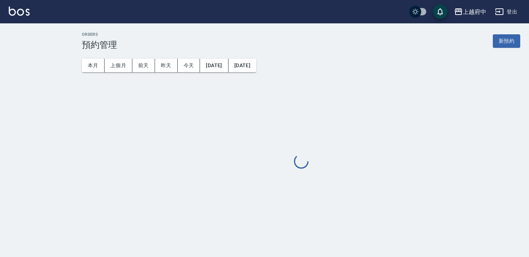 Image resolution: width=529 pixels, height=257 pixels. Describe the element at coordinates (475, 12) in the screenshot. I see `div: 上越府中` at that location.